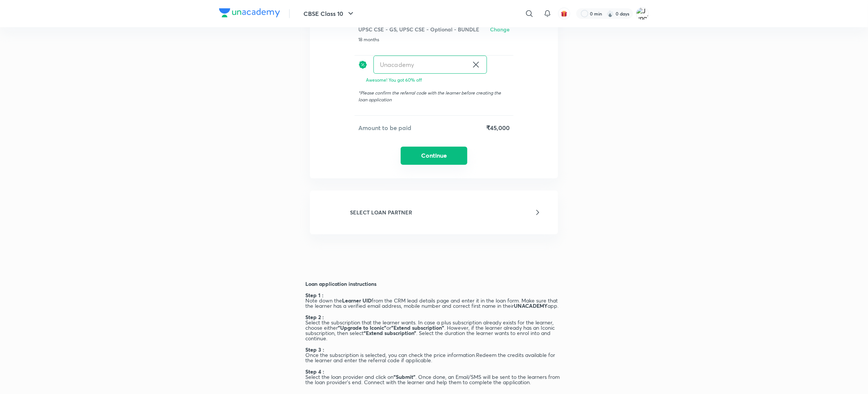  I want to click on img: streak, so click(610, 14).